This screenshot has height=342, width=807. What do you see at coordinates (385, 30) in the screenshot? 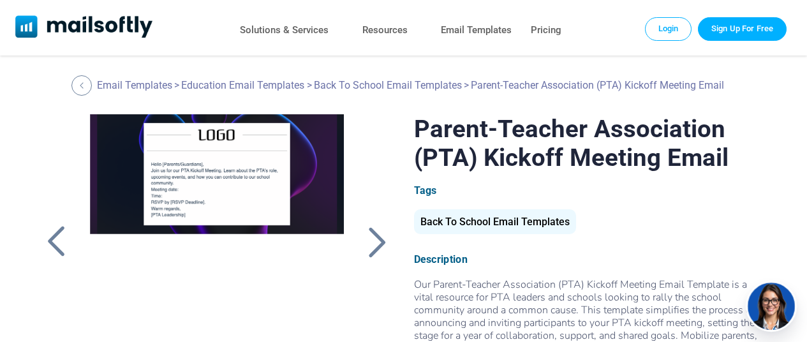
I see `a: Resources` at bounding box center [385, 30].